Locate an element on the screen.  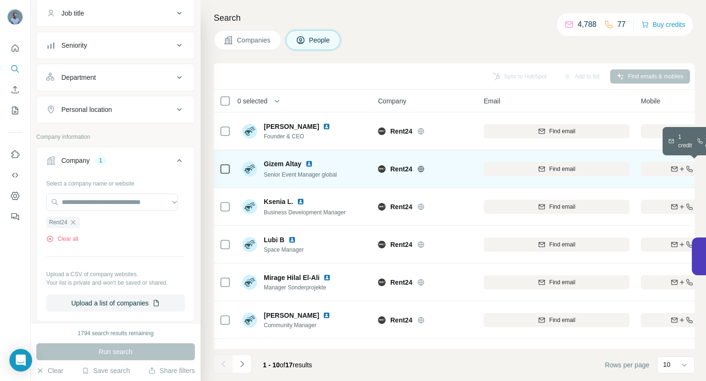
p: Upload a CSV of company websites. is located at coordinates (116, 274).